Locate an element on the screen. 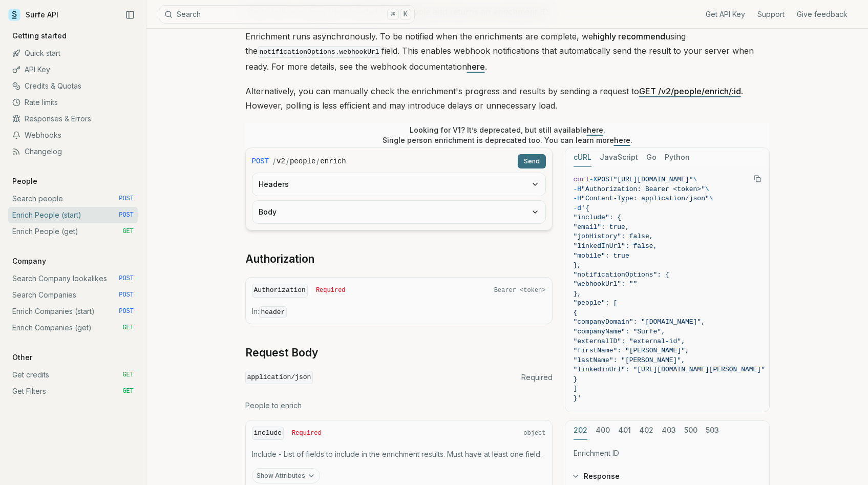  code: people is located at coordinates (303, 161).